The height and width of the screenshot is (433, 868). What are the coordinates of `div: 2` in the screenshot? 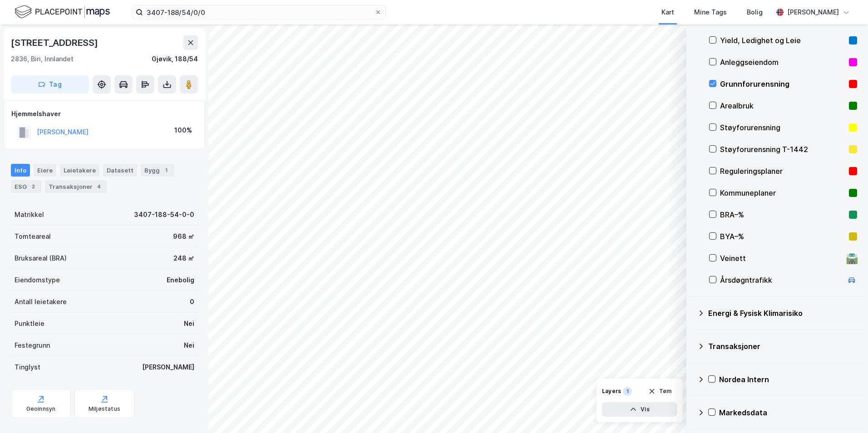 It's located at (33, 187).